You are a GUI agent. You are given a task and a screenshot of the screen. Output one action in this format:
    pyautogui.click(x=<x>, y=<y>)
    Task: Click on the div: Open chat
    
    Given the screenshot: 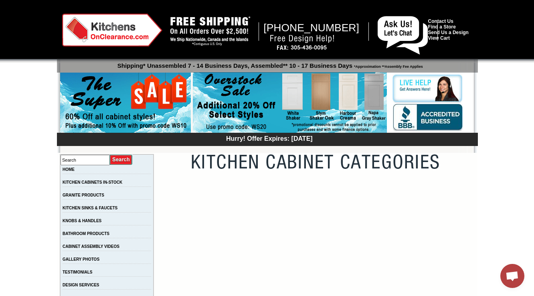 What is the action you would take?
    pyautogui.click(x=512, y=276)
    